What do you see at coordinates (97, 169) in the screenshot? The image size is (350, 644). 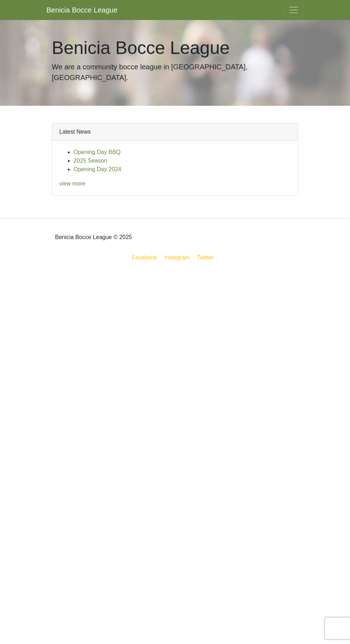 I see `a: Opening Day 2024` at bounding box center [97, 169].